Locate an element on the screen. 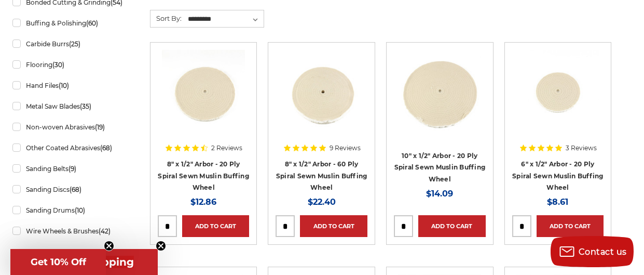 This screenshot has height=275, width=644. span: Get 10% Off is located at coordinates (58, 262).